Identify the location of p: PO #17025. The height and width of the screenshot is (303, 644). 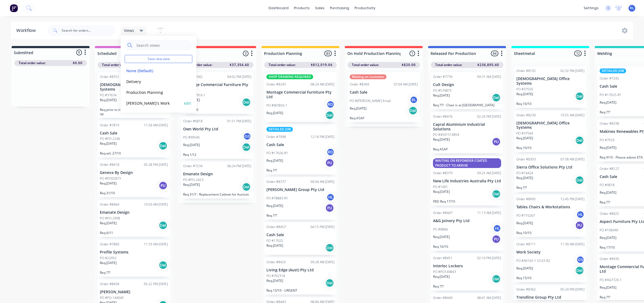
(275, 241).